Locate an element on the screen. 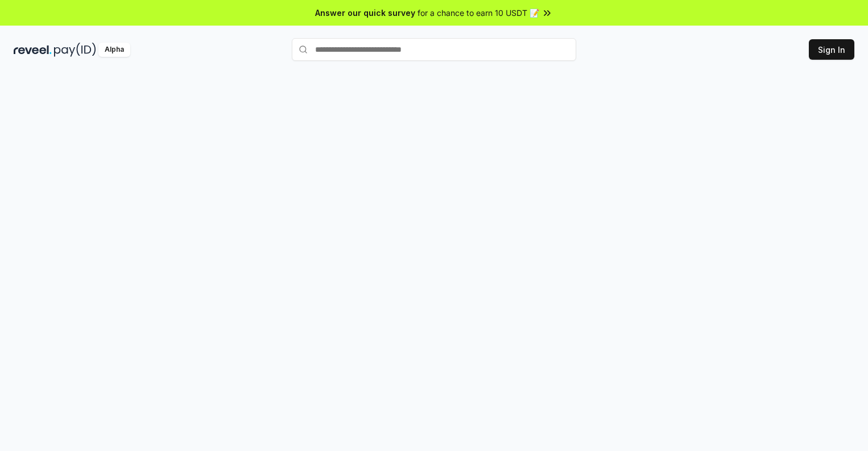 This screenshot has height=451, width=868. div: Alpha is located at coordinates (115, 49).